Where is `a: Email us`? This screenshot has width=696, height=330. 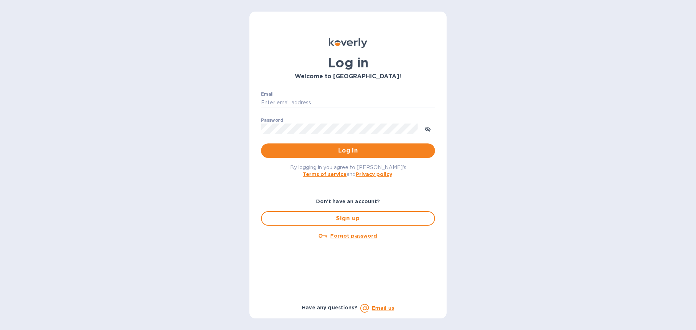 a: Email us is located at coordinates (383, 308).